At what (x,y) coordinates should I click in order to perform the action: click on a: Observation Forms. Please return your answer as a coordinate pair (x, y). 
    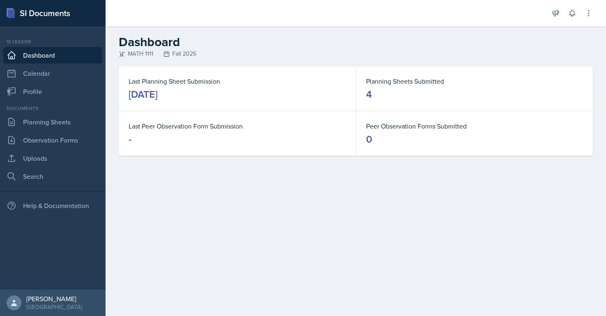
    Looking at the image, I should click on (53, 140).